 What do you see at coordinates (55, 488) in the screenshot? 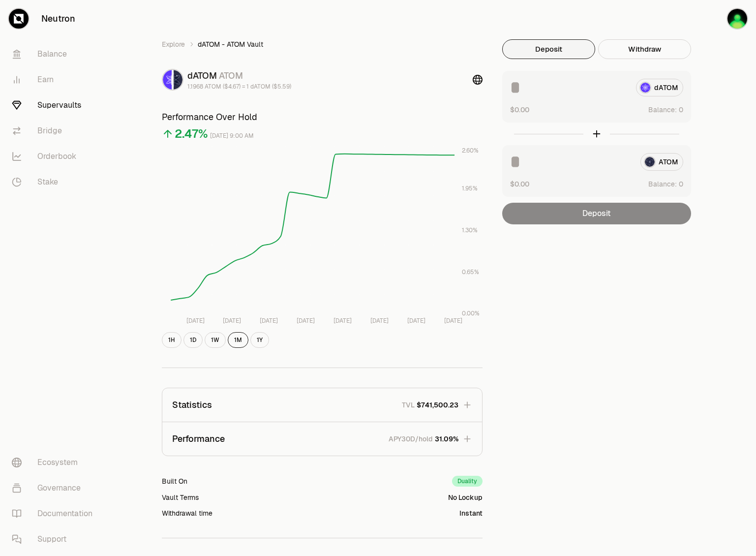
I see `a: Governance` at bounding box center [55, 488].